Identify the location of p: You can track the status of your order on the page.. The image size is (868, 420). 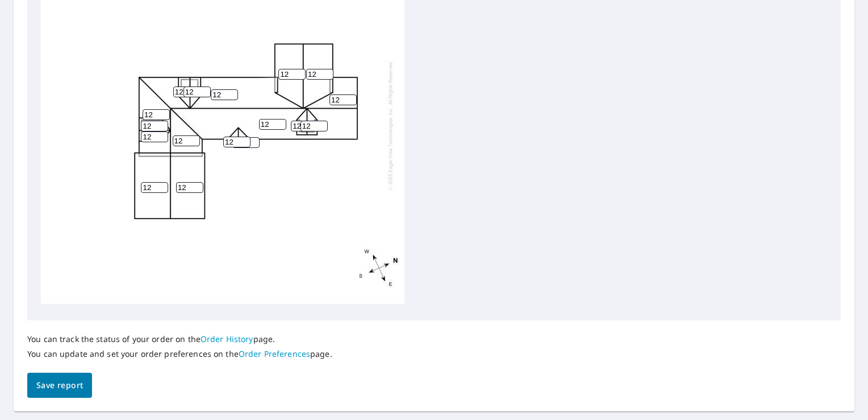
(180, 338).